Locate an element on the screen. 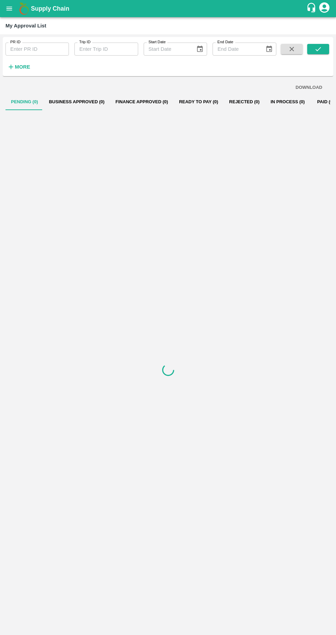 This screenshot has height=635, width=336. input: Enter PR ID is located at coordinates (37, 49).